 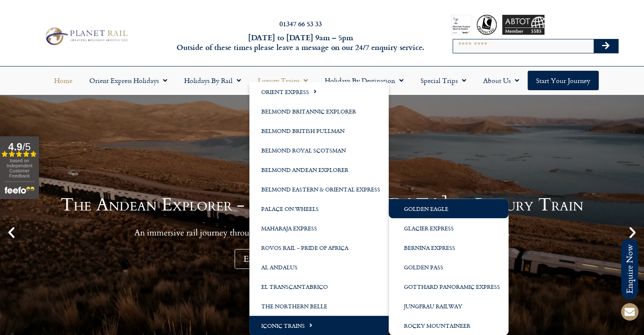 What do you see at coordinates (86, 36) in the screenshot?
I see `img: Planet Rail Train Holidays Logo` at bounding box center [86, 36].